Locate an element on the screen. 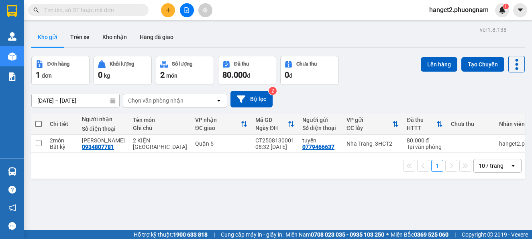 The width and height of the screenshot is (532, 239). span: 80.000 is located at coordinates (235, 75).